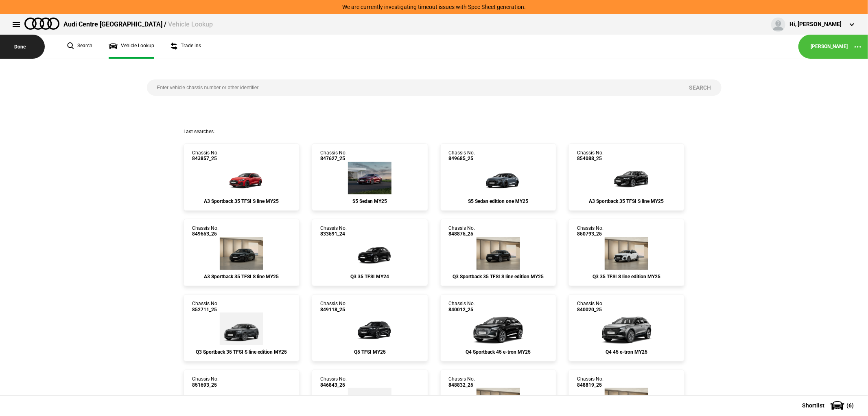  What do you see at coordinates (42, 23) in the screenshot?
I see `img: audi.png` at bounding box center [42, 23].